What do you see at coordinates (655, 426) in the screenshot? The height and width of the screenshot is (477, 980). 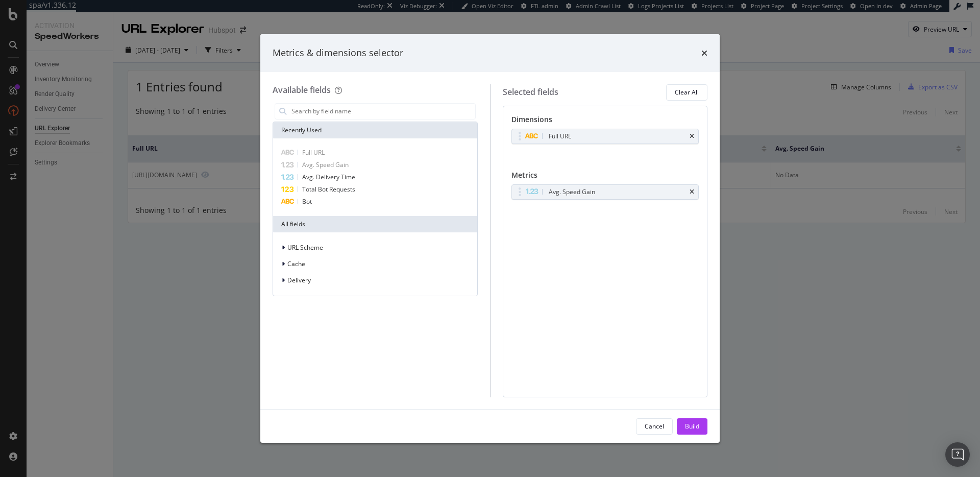 I see `button: Cancel` at bounding box center [655, 426].